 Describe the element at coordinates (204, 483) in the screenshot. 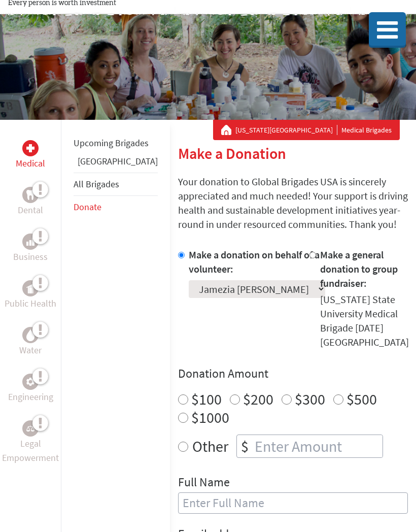

I see `label: Full Name` at that location.